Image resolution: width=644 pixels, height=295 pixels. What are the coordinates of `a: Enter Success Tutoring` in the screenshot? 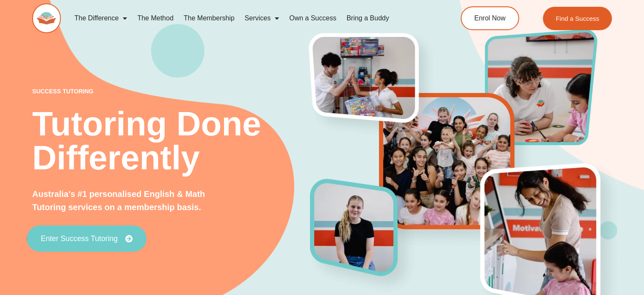 It's located at (86, 239).